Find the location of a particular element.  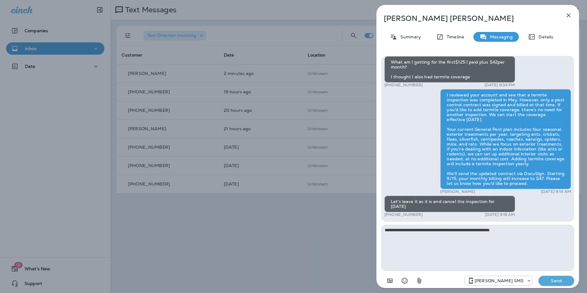

p: Messaging is located at coordinates (500, 37).